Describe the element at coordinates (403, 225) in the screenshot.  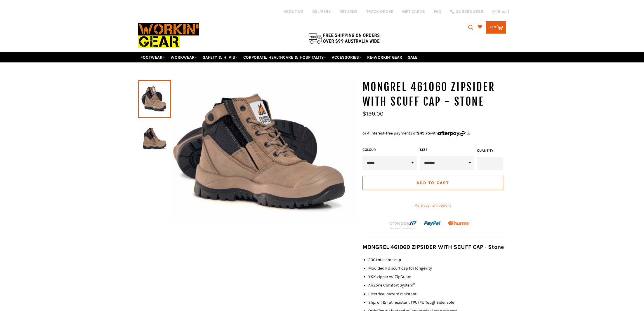
I see `img: Afterpay-Logo-on-dark-bg_large.png` at that location.